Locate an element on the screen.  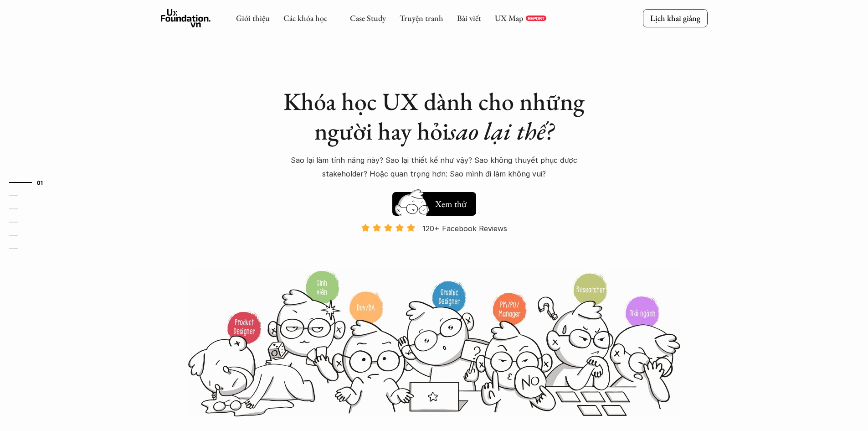
a: Truyện tranh is located at coordinates (421, 18).